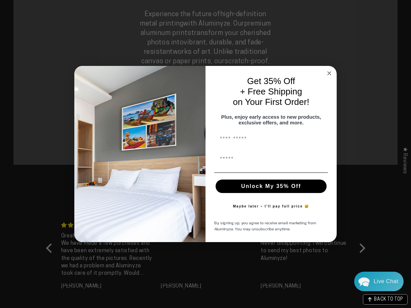  What do you see at coordinates (271, 120) in the screenshot?
I see `span: Plus, enjoy early access to new products, exclusive offers, and more.` at bounding box center [271, 120].